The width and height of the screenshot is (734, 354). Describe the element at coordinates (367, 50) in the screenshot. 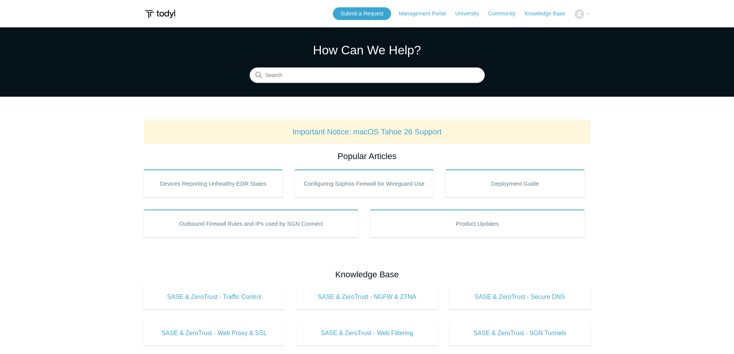

I see `h1: How Can We Help?` at that location.